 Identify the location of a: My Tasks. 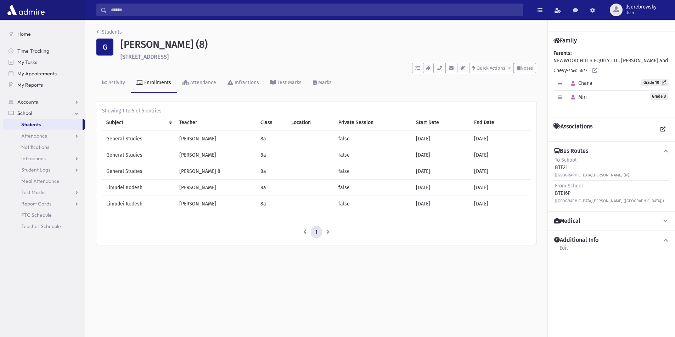
(44, 62).